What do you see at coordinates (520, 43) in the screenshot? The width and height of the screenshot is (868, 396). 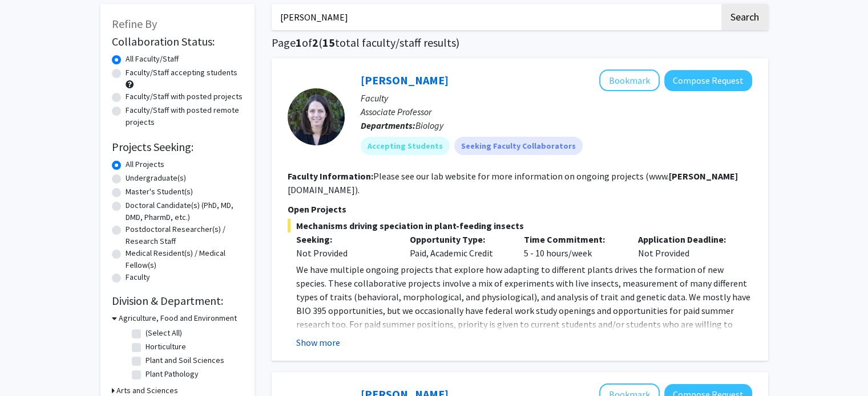 I see `h1: Page of ( total faculty/staff results)` at bounding box center [520, 43].